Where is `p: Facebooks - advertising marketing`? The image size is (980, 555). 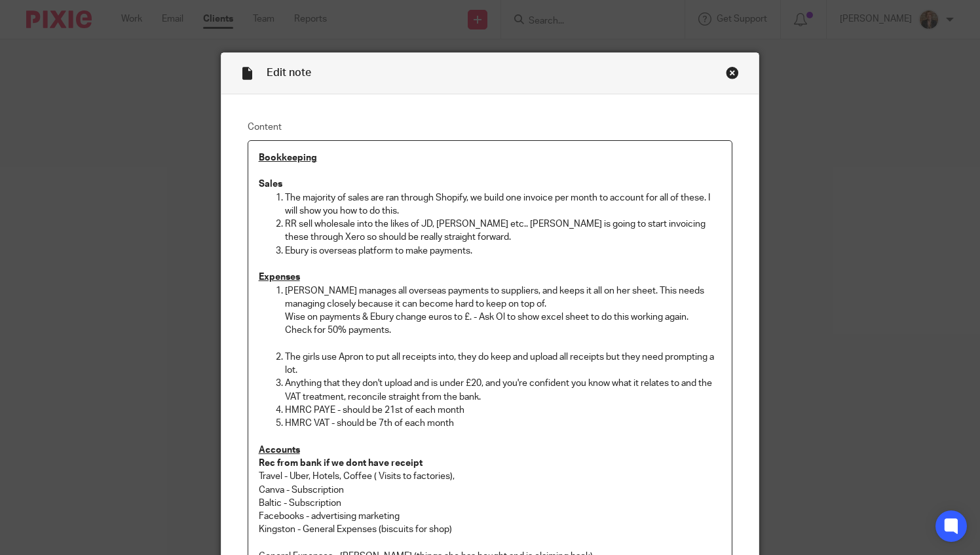
p: Facebooks - advertising marketing is located at coordinates (490, 516).